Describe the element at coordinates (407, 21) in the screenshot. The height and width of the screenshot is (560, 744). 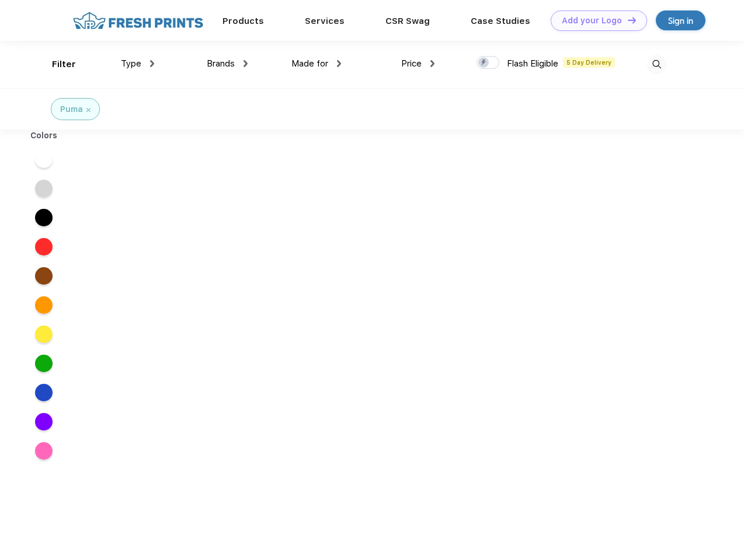
I see `a: CSR Swag` at that location.